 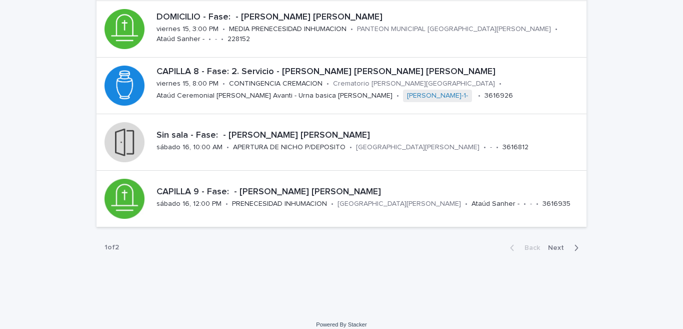 What do you see at coordinates (499, 96) in the screenshot?
I see `p: 3616926` at bounding box center [499, 96].